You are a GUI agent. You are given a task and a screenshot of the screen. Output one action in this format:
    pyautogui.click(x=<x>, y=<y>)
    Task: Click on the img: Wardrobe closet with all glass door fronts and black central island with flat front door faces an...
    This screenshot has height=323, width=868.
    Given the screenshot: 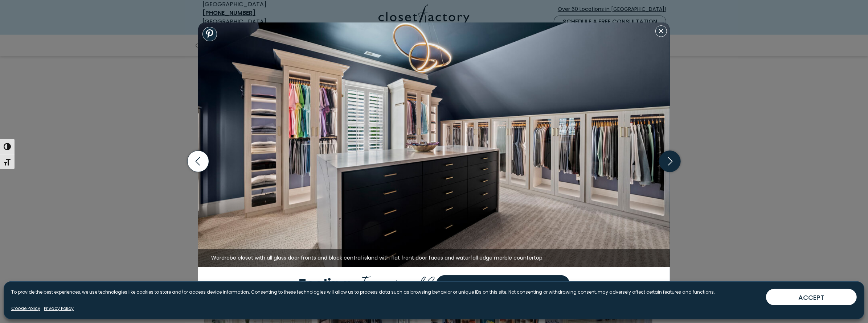 What is the action you would take?
    pyautogui.click(x=434, y=145)
    